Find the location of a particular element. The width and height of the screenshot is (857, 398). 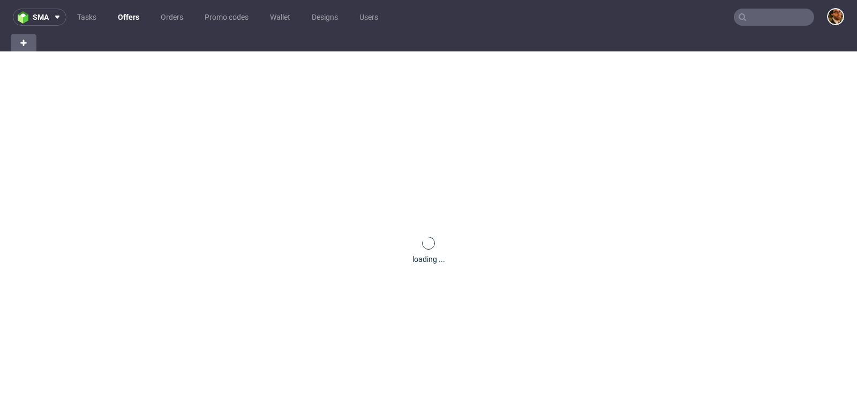

a: Orders is located at coordinates (172, 17).